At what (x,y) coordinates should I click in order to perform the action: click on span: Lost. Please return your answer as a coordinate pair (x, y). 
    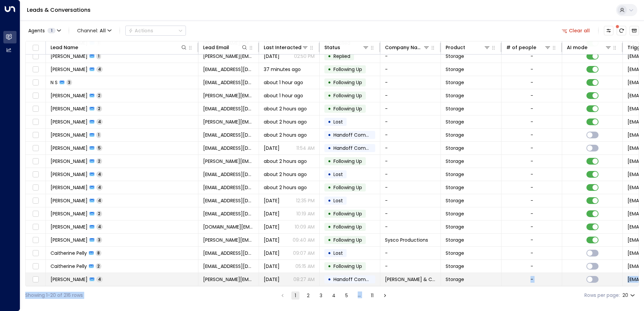
    Looking at the image, I should click on (338, 201).